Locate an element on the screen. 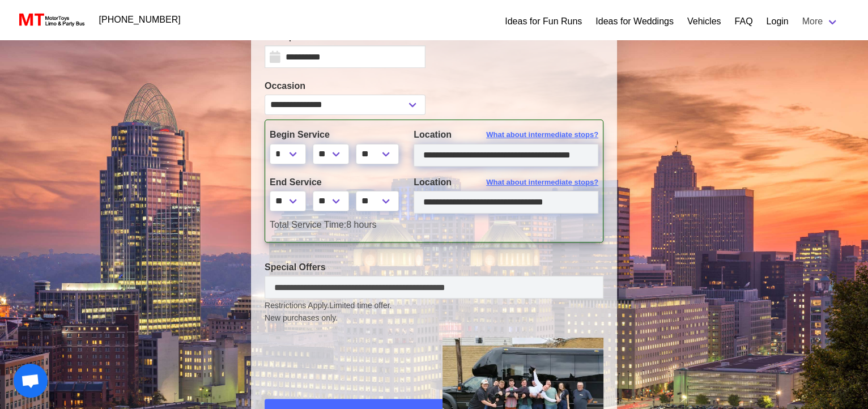  div: Open chat is located at coordinates (31, 381).